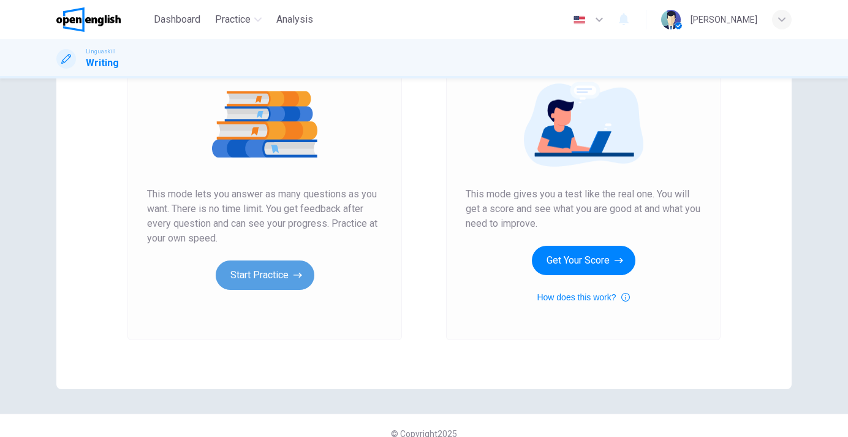 This screenshot has width=848, height=437. I want to click on span: Analysis, so click(295, 20).